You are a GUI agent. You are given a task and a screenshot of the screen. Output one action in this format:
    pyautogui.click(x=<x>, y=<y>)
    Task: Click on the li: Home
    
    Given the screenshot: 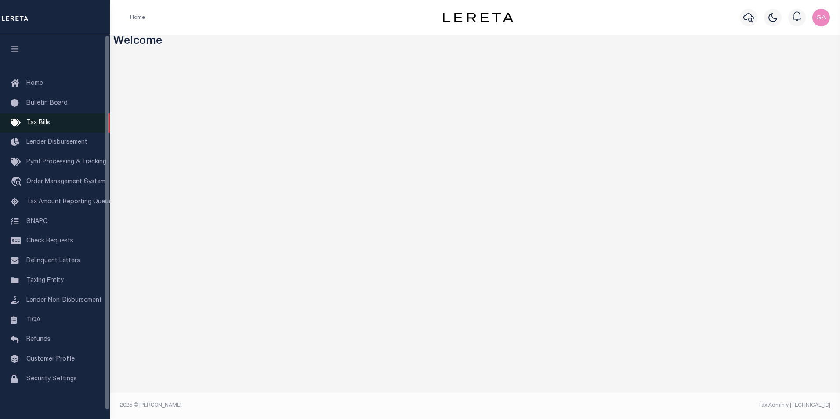 What is the action you would take?
    pyautogui.click(x=138, y=18)
    